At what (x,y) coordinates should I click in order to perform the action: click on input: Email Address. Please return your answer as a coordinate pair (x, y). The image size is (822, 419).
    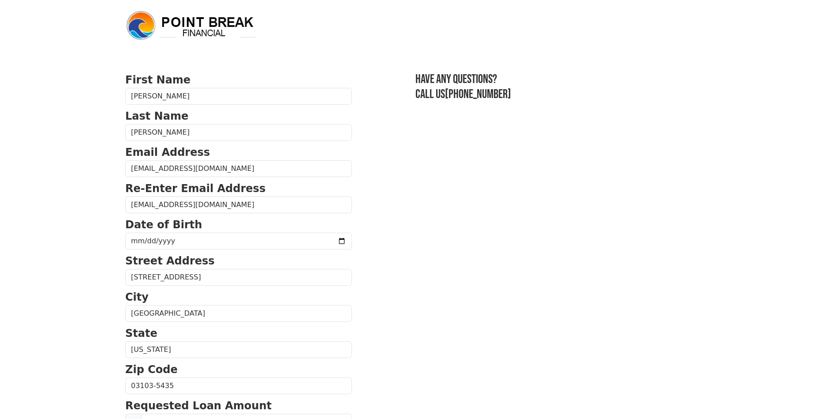
    Looking at the image, I should click on (239, 169).